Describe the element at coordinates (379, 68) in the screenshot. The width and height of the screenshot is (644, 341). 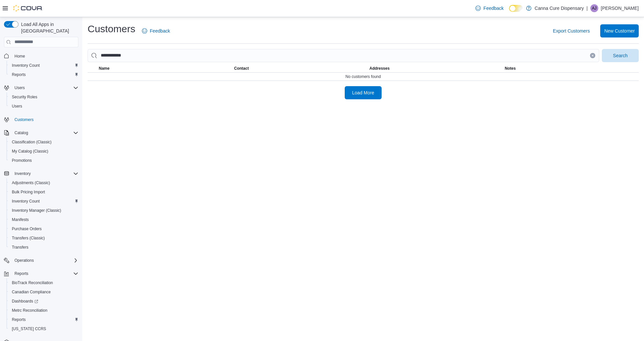
I see `span: Addresses` at that location.